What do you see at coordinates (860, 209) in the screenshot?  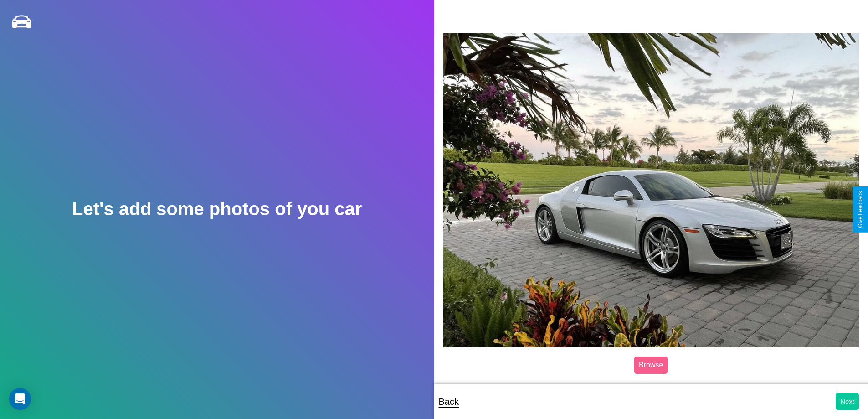 I see `div: Give Feedback` at bounding box center [860, 209].